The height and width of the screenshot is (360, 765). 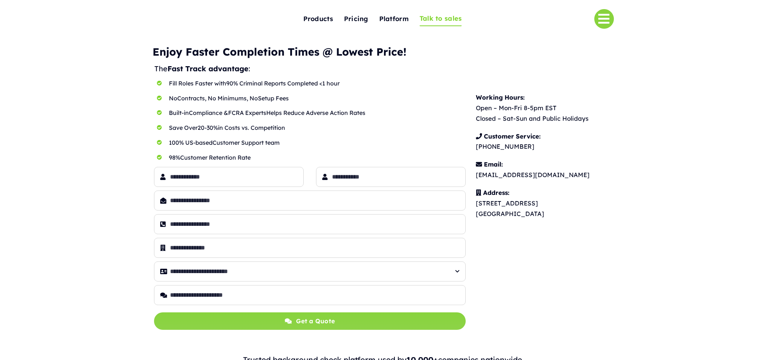 I want to click on span: Get a Quote, so click(x=315, y=321).